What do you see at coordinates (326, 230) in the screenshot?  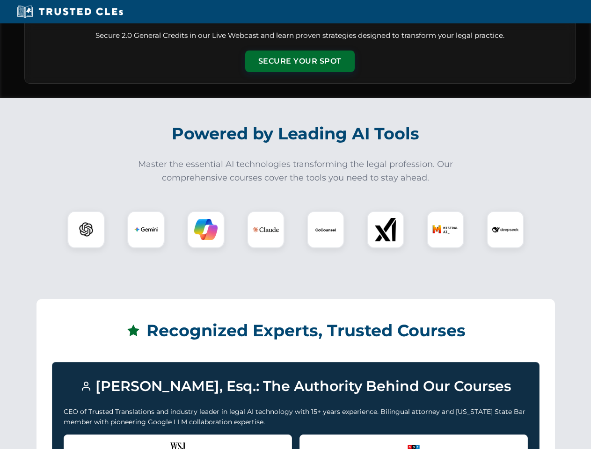 I see `img: CoCounsel Logo` at bounding box center [326, 230].